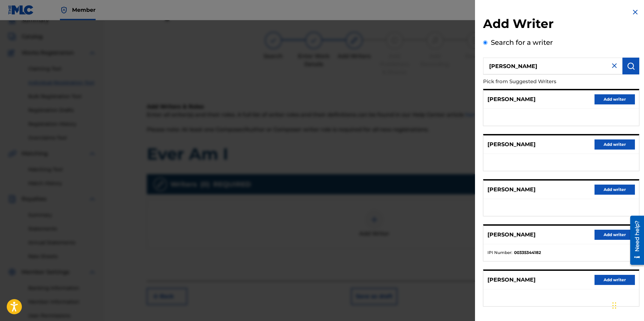 The height and width of the screenshot is (321, 644). I want to click on p: Pick from Suggested Writers, so click(542, 81).